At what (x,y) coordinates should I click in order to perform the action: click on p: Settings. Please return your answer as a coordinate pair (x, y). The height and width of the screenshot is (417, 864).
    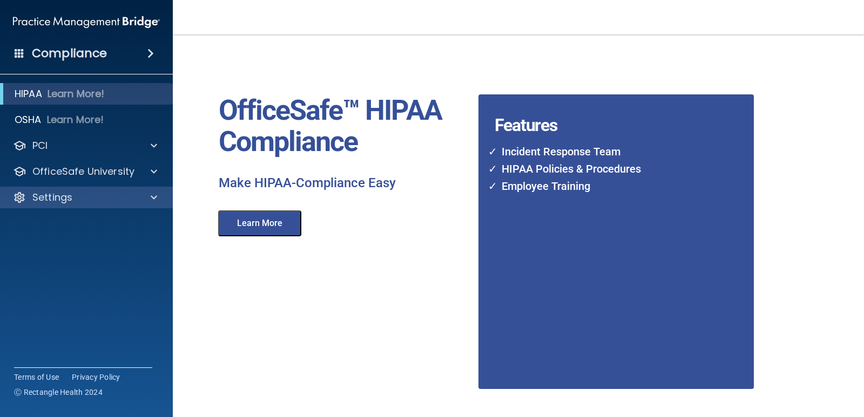
    Looking at the image, I should click on (52, 198).